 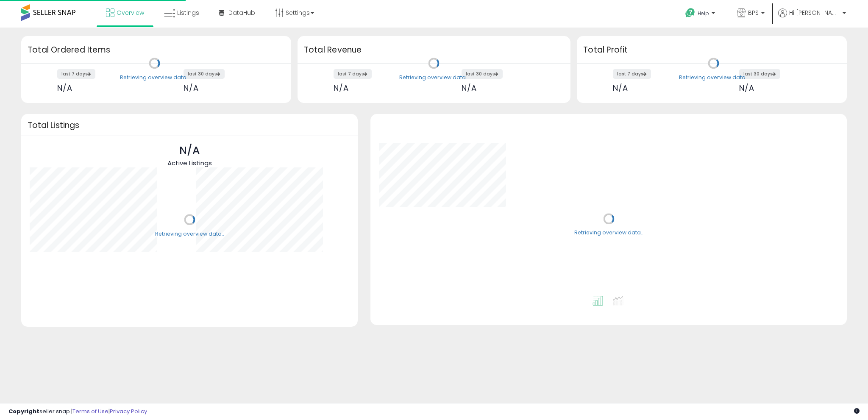 What do you see at coordinates (242, 12) in the screenshot?
I see `span: DataHub` at bounding box center [242, 12].